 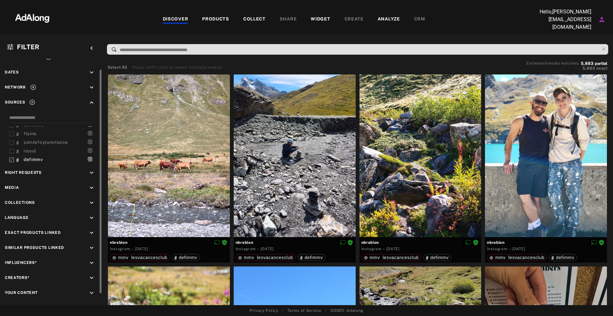 I want to click on span: Network, so click(x=15, y=87).